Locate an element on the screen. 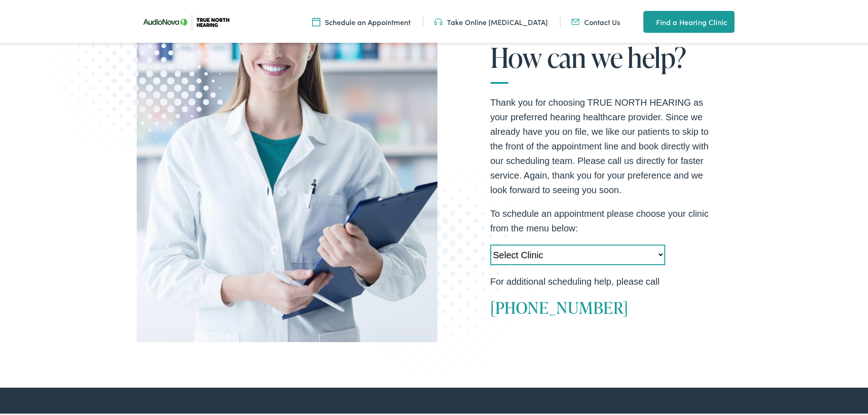 The width and height of the screenshot is (868, 415). p: To schedule an appointment please choose your clinic from the menu below: is located at coordinates (600, 219).